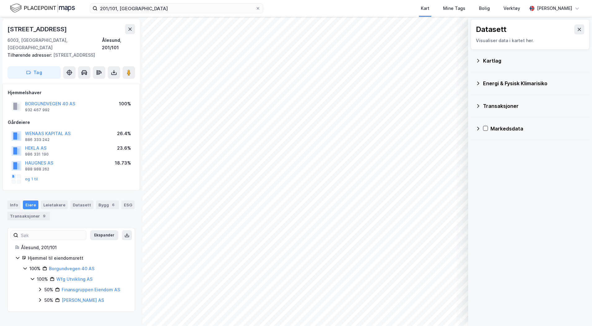 Image resolution: width=592 pixels, height=326 pixels. Describe the element at coordinates (14, 205) in the screenshot. I see `div: Info` at that location.